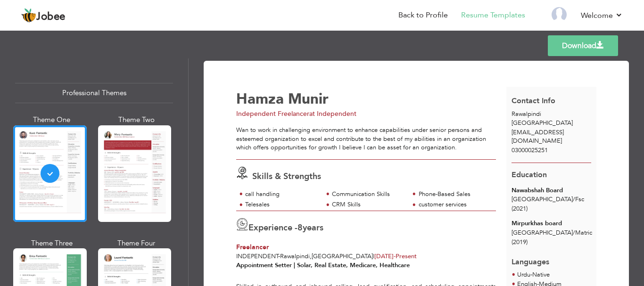  What do you see at coordinates (423, 15) in the screenshot?
I see `a: Back to Profile` at bounding box center [423, 15].